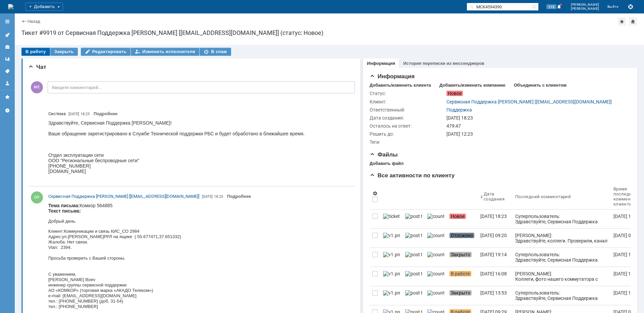  What do you see at coordinates (537, 126) in the screenshot?
I see `div: 479:47` at bounding box center [537, 126].